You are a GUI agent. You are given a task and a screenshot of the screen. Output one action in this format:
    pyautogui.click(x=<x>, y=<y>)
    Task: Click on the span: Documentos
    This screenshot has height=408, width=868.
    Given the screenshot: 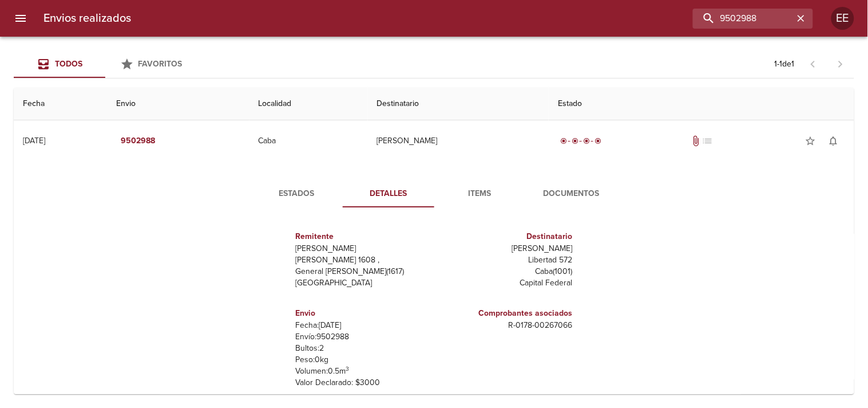 What is the action you would take?
    pyautogui.click(x=572, y=194)
    